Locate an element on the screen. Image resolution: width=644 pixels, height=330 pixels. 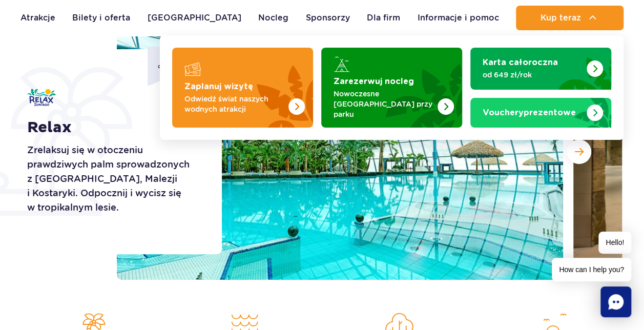
span: Vouchery is located at coordinates (503, 112).